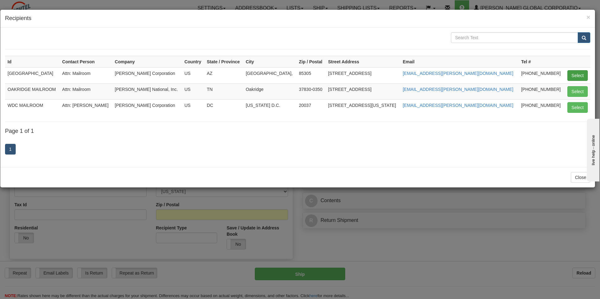 The width and height of the screenshot is (600, 299). I want to click on td: DC, so click(224, 107).